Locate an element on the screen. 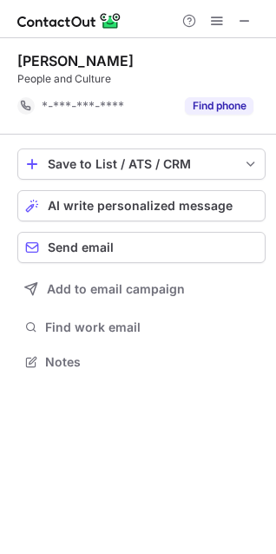  button: Notes is located at coordinates (142, 362).